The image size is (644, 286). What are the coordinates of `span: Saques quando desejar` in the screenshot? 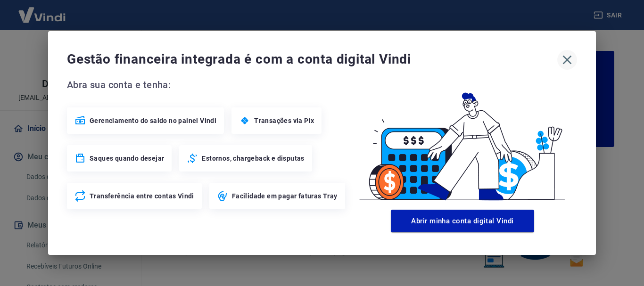 It's located at (127, 158).